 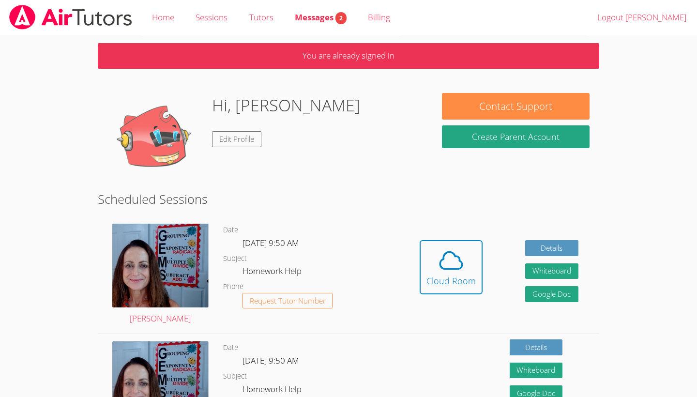 What do you see at coordinates (237, 139) in the screenshot?
I see `a: Edit Profile` at bounding box center [237, 139].